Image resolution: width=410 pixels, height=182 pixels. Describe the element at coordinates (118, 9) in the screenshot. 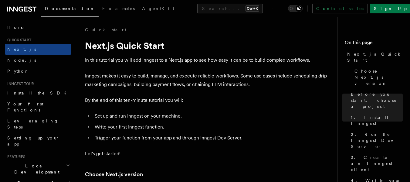

I see `span: Examples` at that location.